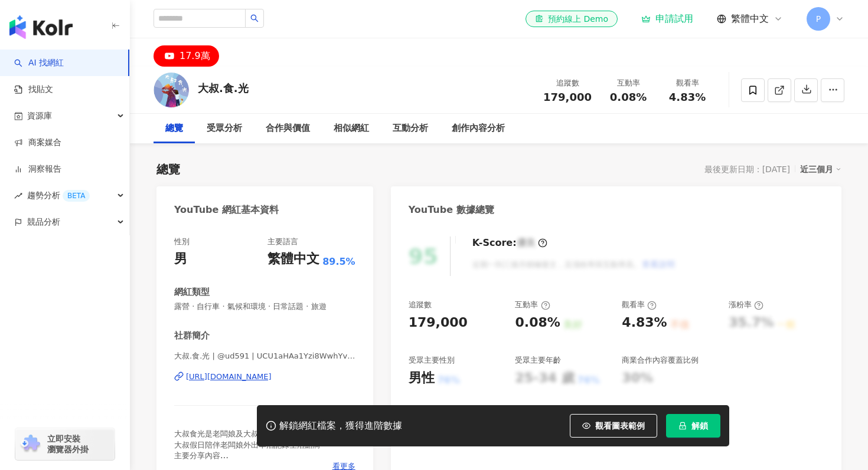 The image size is (868, 470). I want to click on span: 大叔.食.光 | @ud591 | UCU1aHAa1Yzi8WwhYv2hYBkA, so click(265, 356).